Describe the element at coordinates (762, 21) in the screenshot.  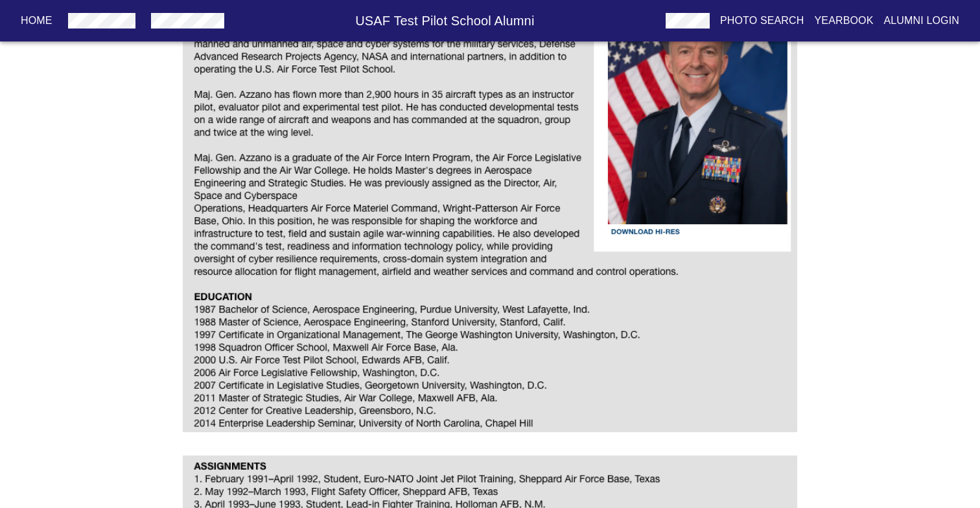
I see `p: Photo Search` at that location.